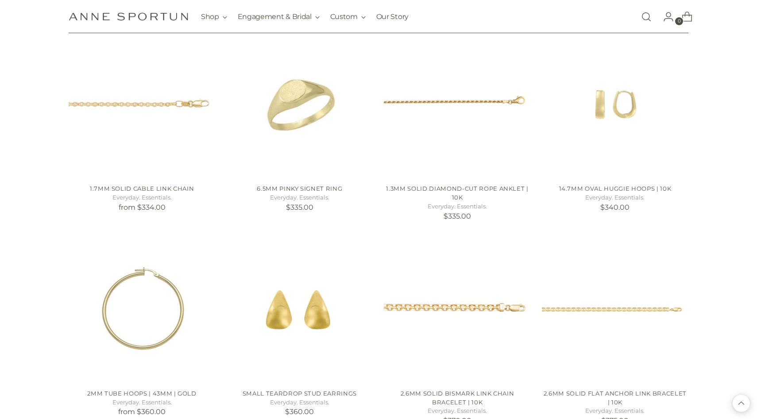 The height and width of the screenshot is (419, 757). Describe the element at coordinates (392, 17) in the screenshot. I see `a: Our Story` at that location.